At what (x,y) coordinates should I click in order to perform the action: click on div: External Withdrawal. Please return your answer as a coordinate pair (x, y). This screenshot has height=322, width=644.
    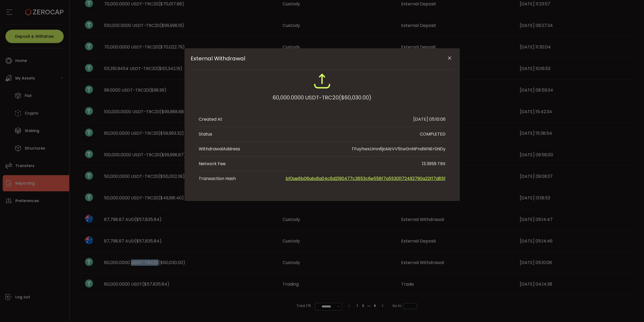
    Looking at the image, I should click on (322, 125).